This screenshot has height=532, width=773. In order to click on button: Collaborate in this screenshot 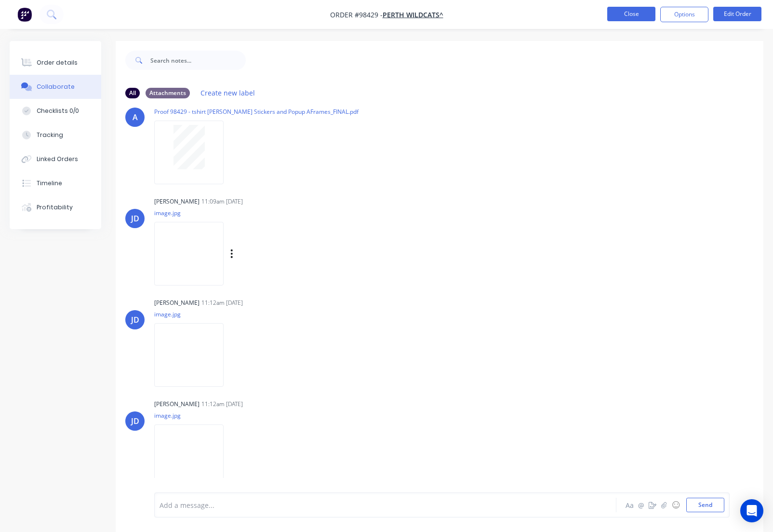, I will do `click(56, 87)`.